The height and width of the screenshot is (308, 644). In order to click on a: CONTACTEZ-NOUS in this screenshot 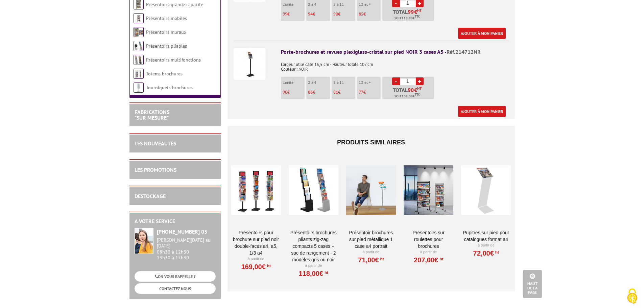, I will do `click(175, 288)`.